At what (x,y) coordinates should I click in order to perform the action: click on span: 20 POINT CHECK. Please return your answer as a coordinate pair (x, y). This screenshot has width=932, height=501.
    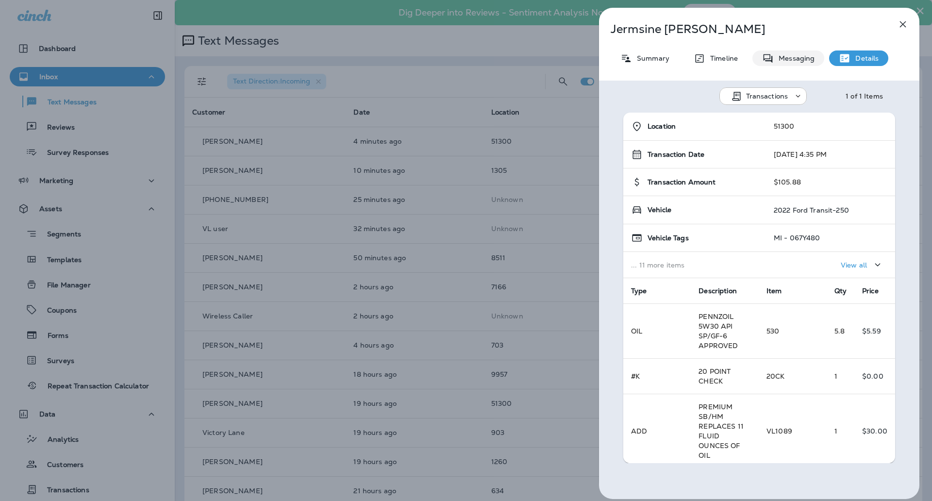
    Looking at the image, I should click on (714, 376).